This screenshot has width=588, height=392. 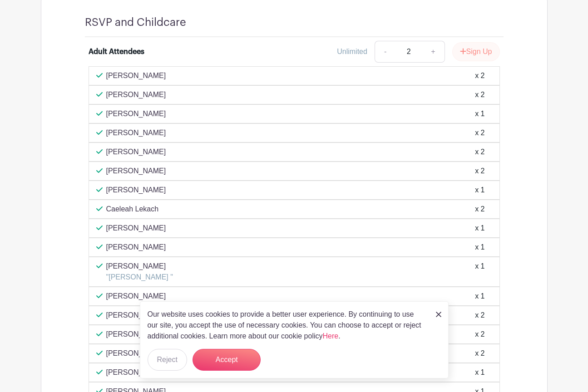 What do you see at coordinates (116, 52) in the screenshot?
I see `div: Adult Attendees` at bounding box center [116, 52].